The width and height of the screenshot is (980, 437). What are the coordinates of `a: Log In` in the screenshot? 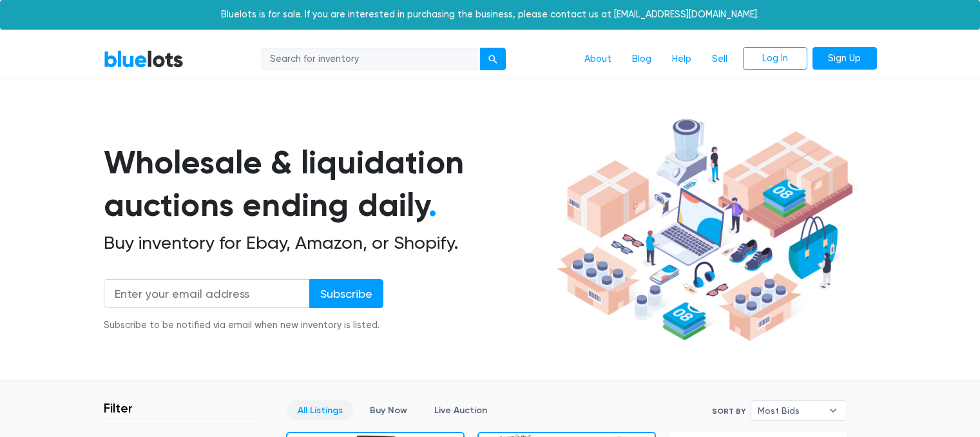 It's located at (775, 59).